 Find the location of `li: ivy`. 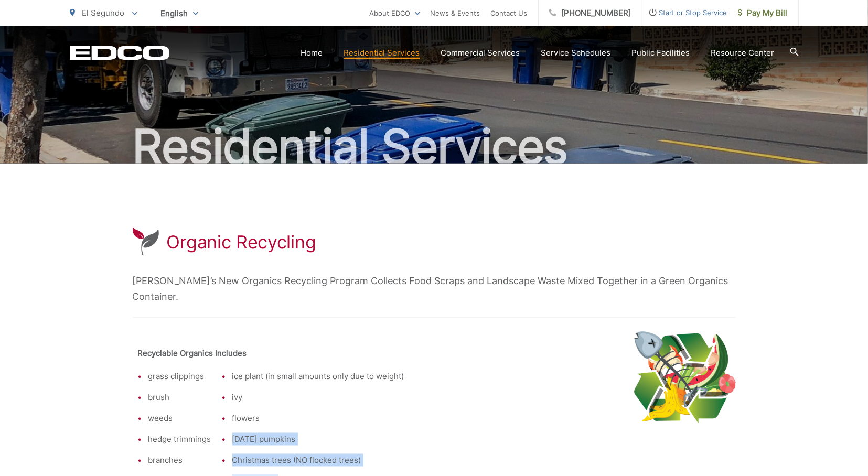

li: ivy is located at coordinates (318, 397).